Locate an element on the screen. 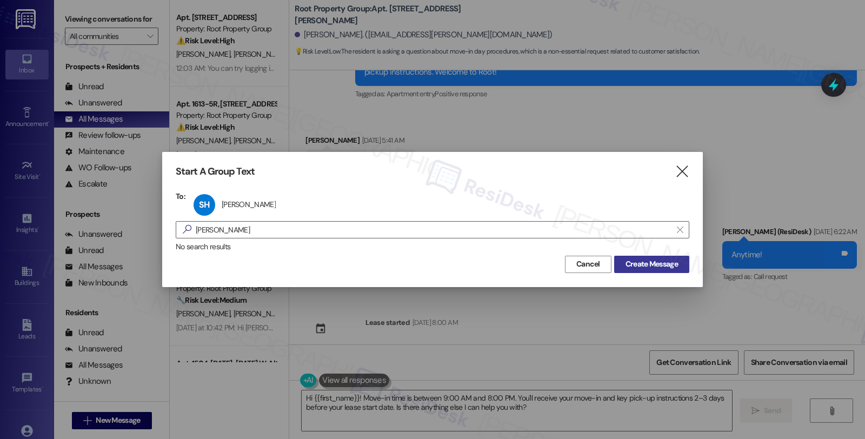 The width and height of the screenshot is (865, 439). span: Cancel is located at coordinates (588, 264).